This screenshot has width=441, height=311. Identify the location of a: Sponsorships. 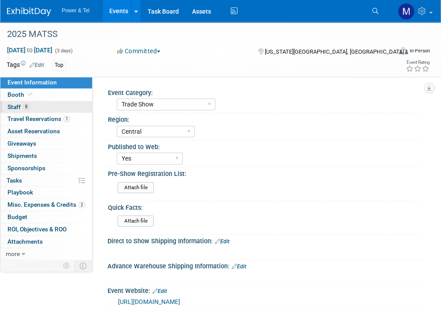
(46, 168).